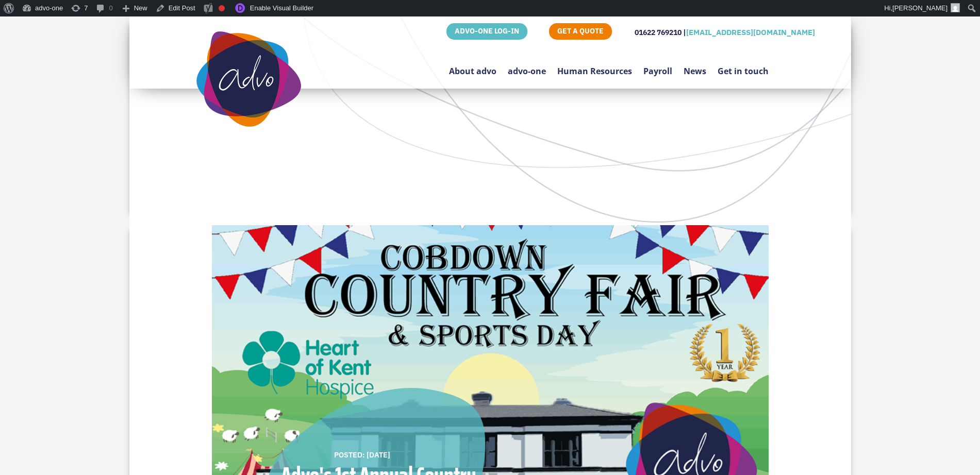 The width and height of the screenshot is (980, 475). Describe the element at coordinates (660, 33) in the screenshot. I see `span: 01622 769210 |` at that location.